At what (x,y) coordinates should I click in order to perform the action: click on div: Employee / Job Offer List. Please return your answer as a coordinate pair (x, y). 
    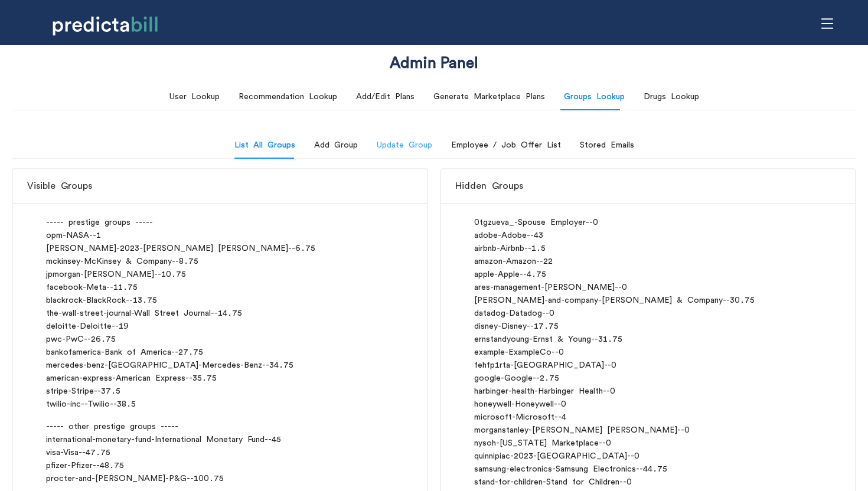
    Looking at the image, I should click on (506, 145).